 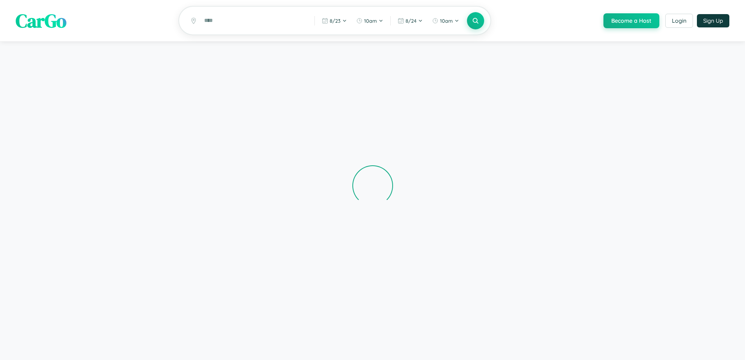 What do you see at coordinates (41, 21) in the screenshot?
I see `span: CarGo` at bounding box center [41, 21].